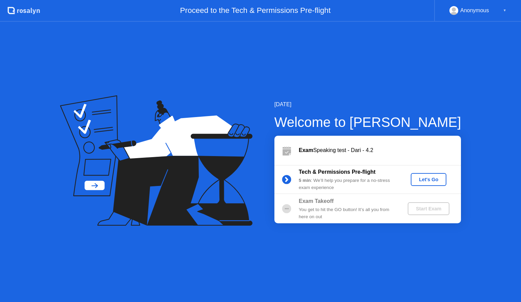 This screenshot has width=521, height=302. I want to click on b: 5 min, so click(305, 180).